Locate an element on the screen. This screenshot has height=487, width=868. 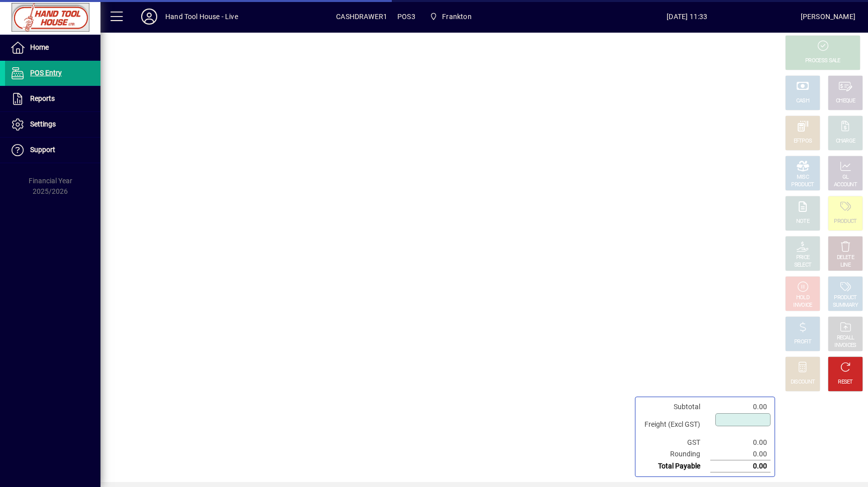
div: RECALL is located at coordinates (845, 338).